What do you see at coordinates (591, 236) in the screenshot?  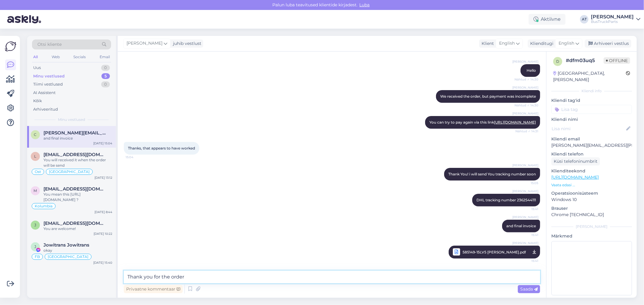 I see `p: Märkmed` at bounding box center [591, 236].